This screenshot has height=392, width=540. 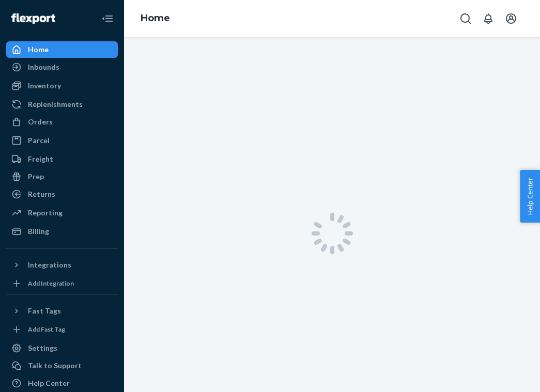 I want to click on a: Billing, so click(x=62, y=231).